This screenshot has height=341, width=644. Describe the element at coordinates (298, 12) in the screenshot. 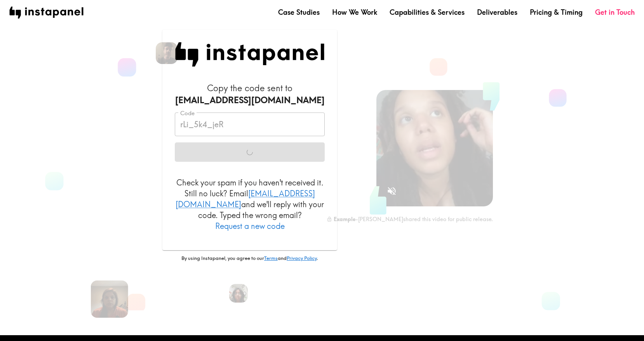

I see `a: Case Studies` at that location.